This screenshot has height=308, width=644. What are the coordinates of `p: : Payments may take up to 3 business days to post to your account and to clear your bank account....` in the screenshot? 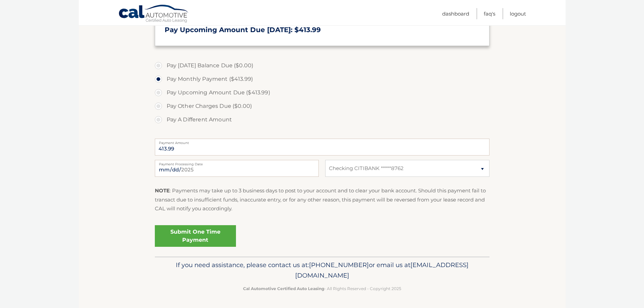 It's located at (322, 200).